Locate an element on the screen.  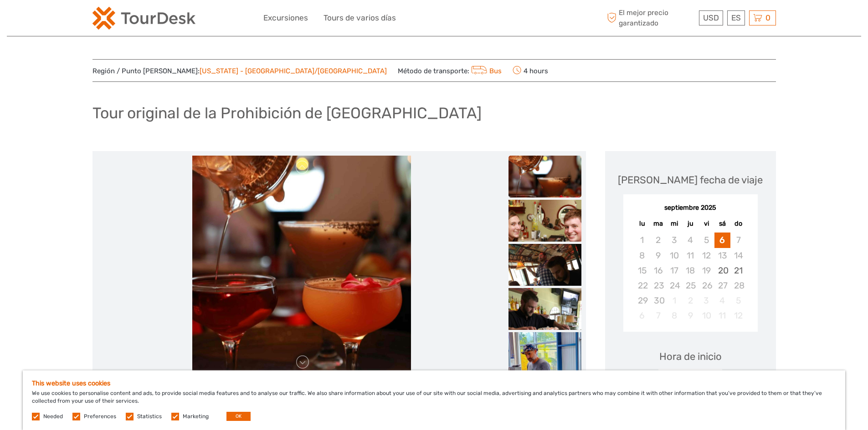
img: c0be93e584fd4ed89cbea1c732598467_main_slider.jpg is located at coordinates (302, 265).